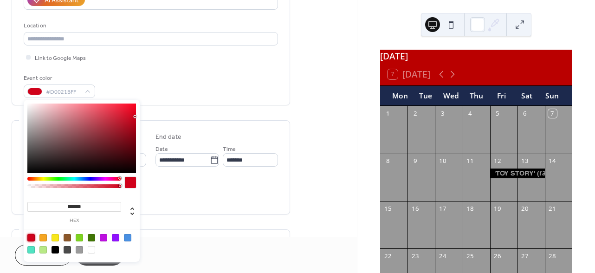 Image resolution: width=595 pixels, height=273 pixels. I want to click on div: #50E3C2, so click(31, 250).